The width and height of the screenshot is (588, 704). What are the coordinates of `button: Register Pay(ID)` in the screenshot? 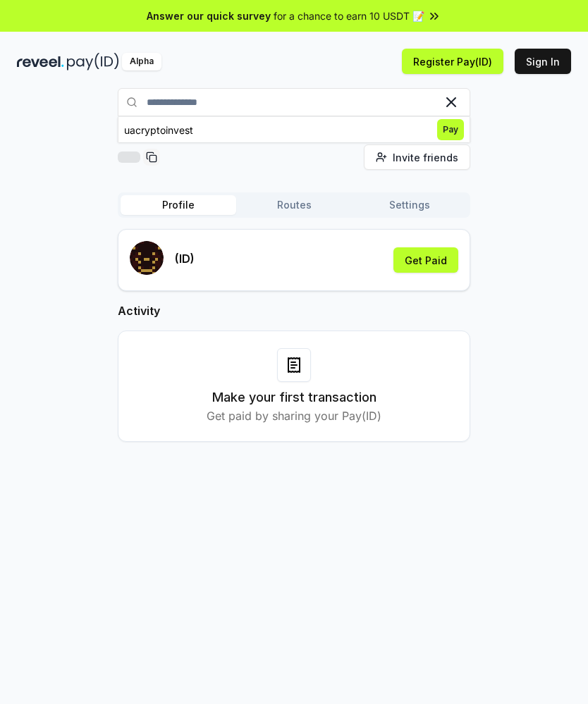 It's located at (452, 61).